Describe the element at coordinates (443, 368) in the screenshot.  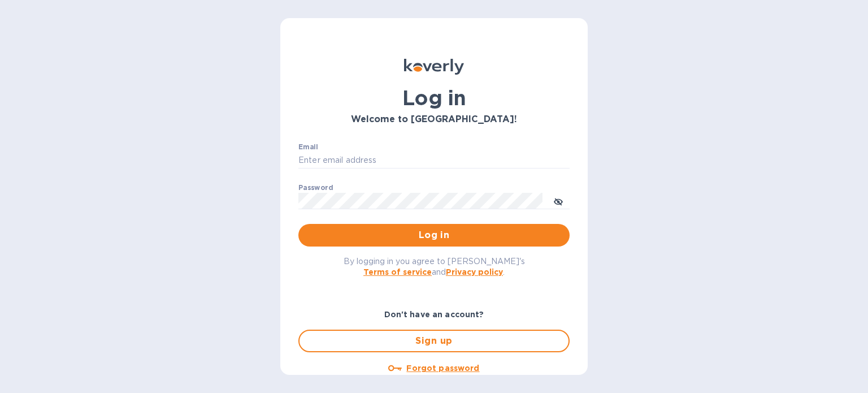
I see `u: Forgot password` at that location.